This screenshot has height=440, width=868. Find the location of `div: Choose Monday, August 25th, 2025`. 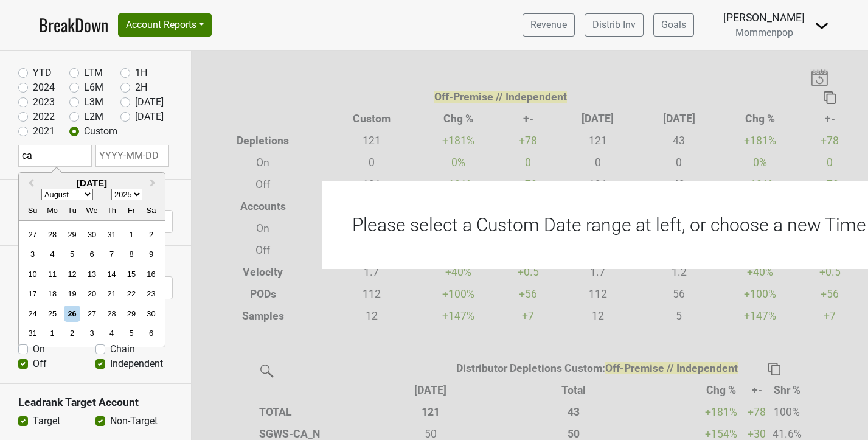

div: Choose Monday, August 25th, 2025 is located at coordinates (52, 313).